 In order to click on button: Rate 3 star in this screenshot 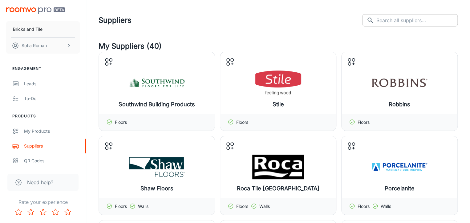, I will do `click(43, 212)`.